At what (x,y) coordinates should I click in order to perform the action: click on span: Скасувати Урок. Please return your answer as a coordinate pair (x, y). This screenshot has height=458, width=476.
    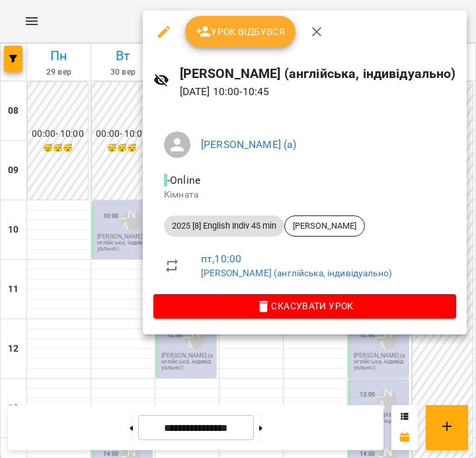
    Looking at the image, I should click on (305, 307).